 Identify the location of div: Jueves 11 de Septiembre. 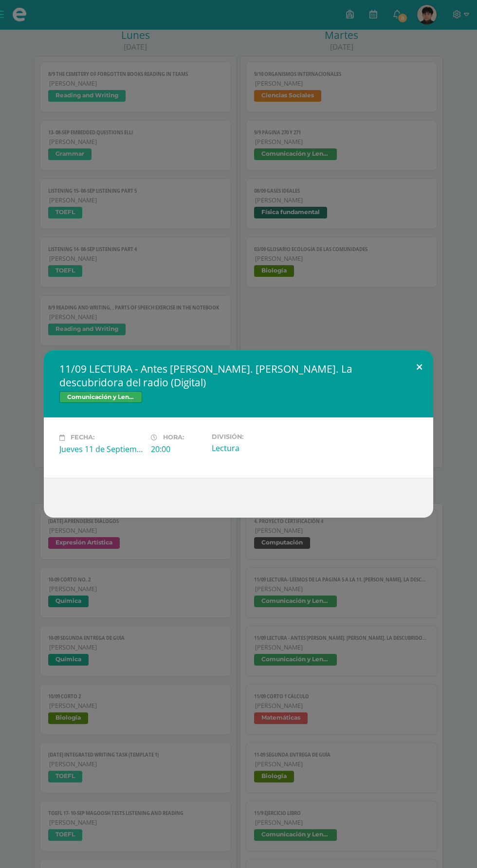
(101, 449).